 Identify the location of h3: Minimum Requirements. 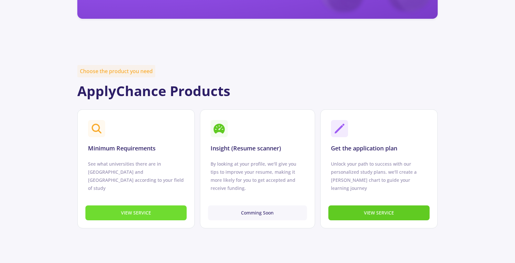
(122, 148).